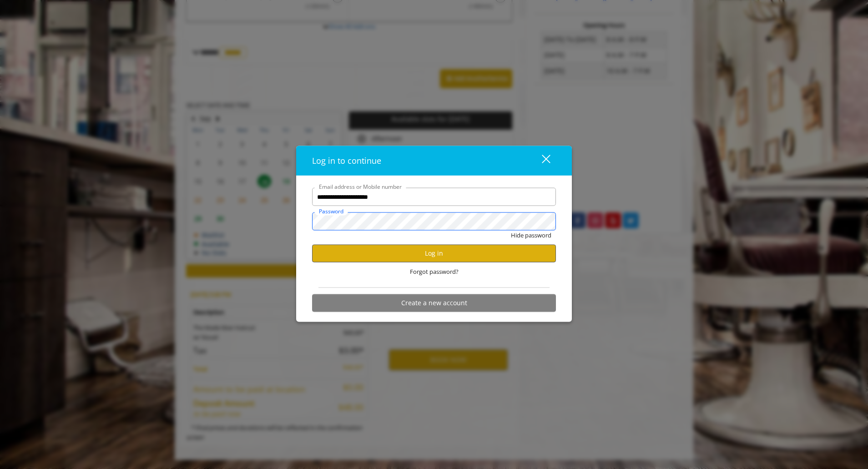 This screenshot has height=469, width=868. Describe the element at coordinates (434, 197) in the screenshot. I see `input: Email address or Mobile number` at that location.